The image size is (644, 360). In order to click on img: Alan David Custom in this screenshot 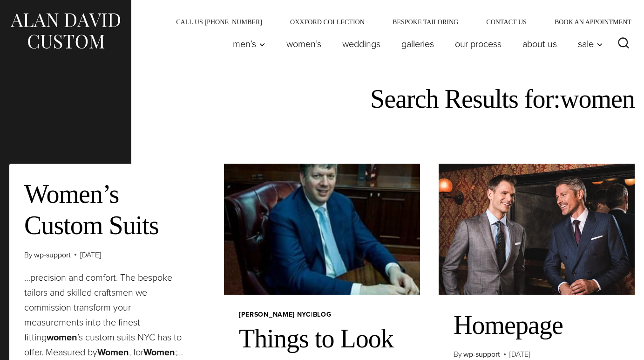, I will do `click(65, 31)`.